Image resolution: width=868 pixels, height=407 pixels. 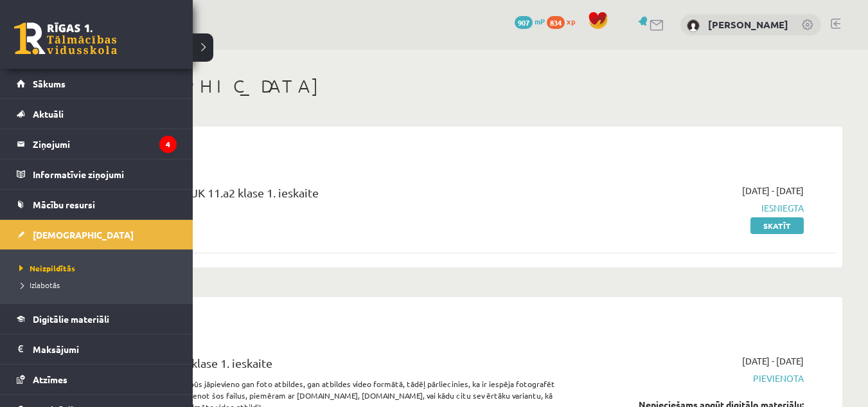 What do you see at coordinates (96, 144) in the screenshot?
I see `a: Ziņojumi4` at bounding box center [96, 144].